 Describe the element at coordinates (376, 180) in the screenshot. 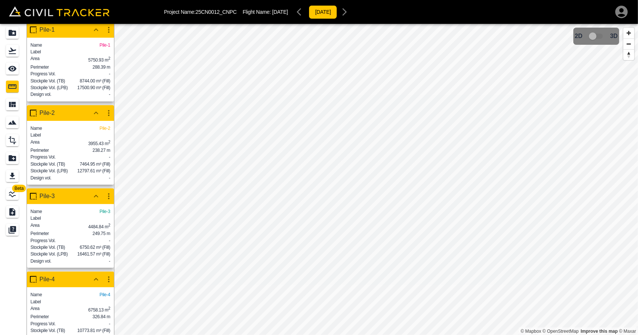

I see `canvas: Map` at that location.